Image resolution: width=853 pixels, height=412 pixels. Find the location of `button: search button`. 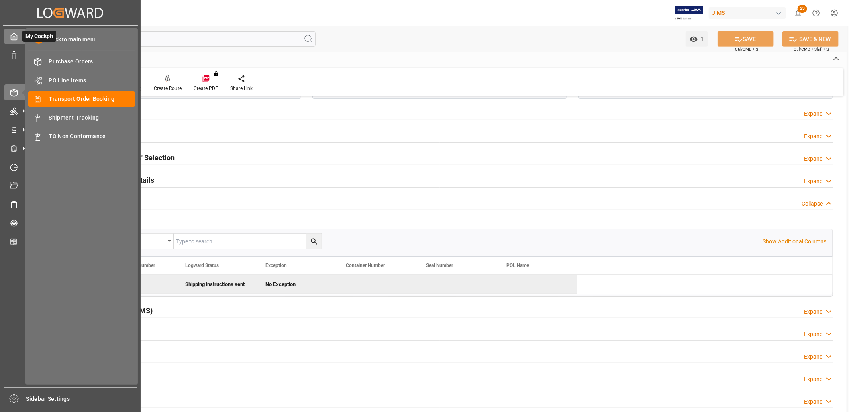

button: search button is located at coordinates (314, 241).